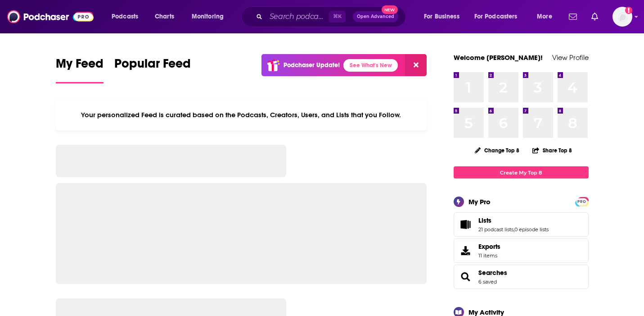  Describe the element at coordinates (545, 17) in the screenshot. I see `span: More` at that location.